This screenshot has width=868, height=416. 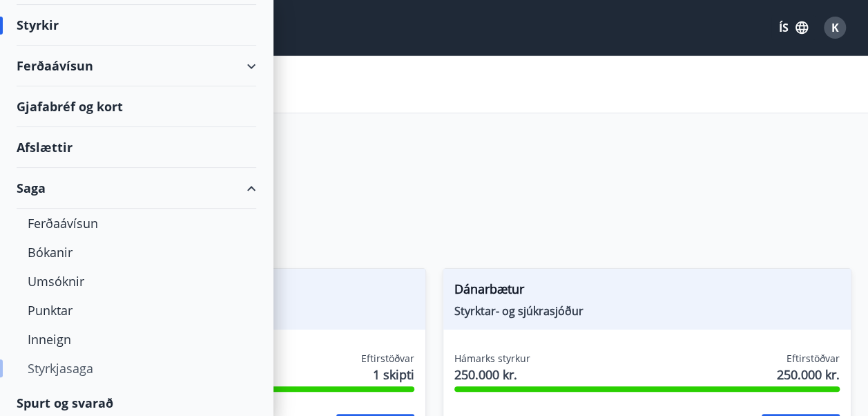 I want to click on div: Styrkjasaga, so click(x=136, y=368).